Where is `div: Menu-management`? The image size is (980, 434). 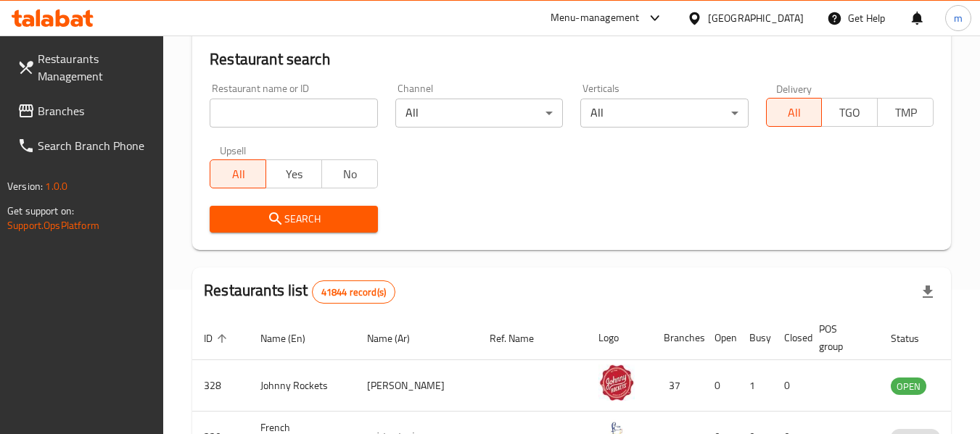
div: Menu-management is located at coordinates (594, 18).